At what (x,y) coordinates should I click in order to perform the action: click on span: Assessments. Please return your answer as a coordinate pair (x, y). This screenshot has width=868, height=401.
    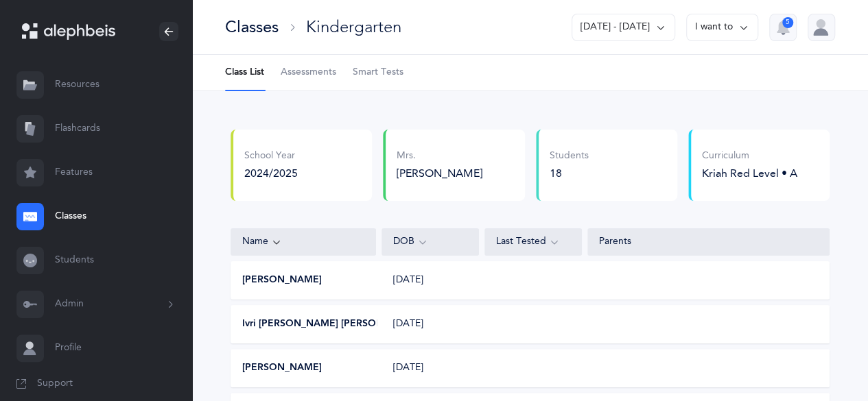
    Looking at the image, I should click on (308, 73).